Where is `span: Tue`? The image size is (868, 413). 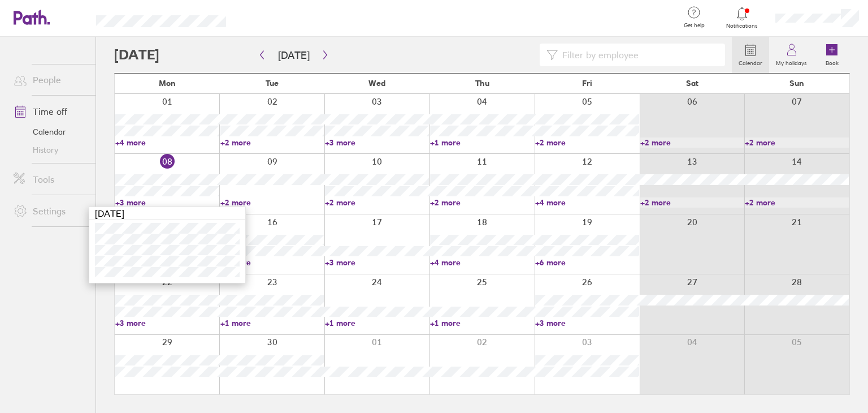 span: Tue is located at coordinates (272, 83).